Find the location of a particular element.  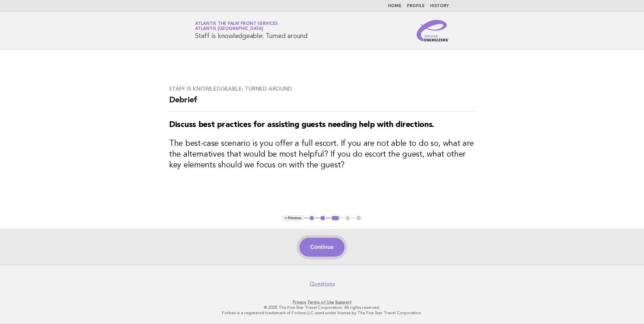

h2: Debrief is located at coordinates (322, 103).